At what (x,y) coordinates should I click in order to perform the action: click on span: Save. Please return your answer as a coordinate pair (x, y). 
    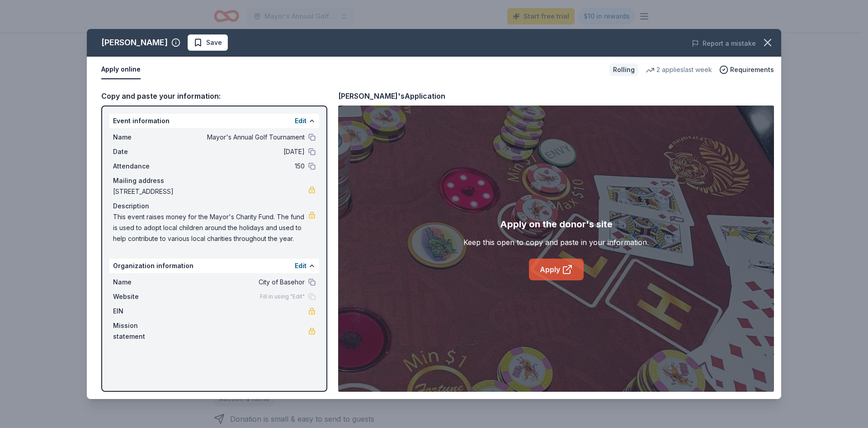
    Looking at the image, I should click on (214, 43).